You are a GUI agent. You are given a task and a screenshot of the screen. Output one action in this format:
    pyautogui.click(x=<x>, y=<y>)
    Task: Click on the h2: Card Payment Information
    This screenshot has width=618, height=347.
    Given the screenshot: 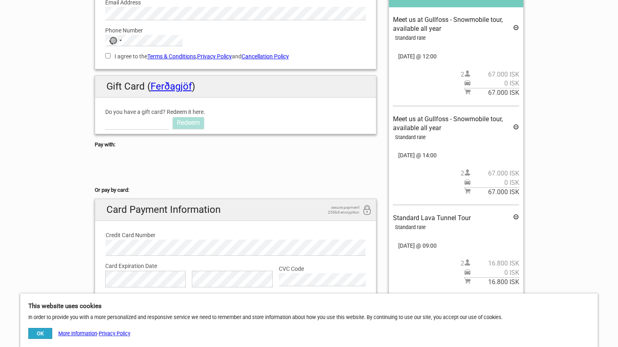 What is the action you would take?
    pyautogui.click(x=236, y=209)
    